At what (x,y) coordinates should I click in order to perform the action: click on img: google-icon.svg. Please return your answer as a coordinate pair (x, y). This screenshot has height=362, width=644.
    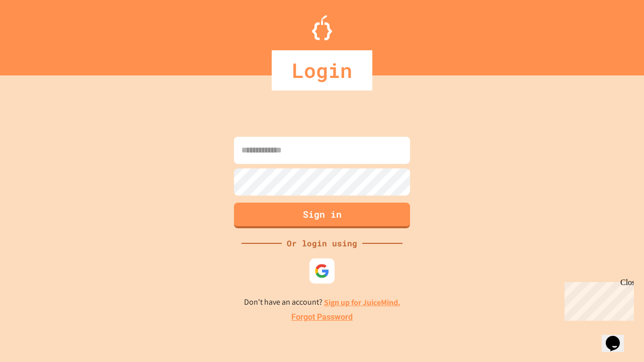
    Looking at the image, I should click on (322, 272).